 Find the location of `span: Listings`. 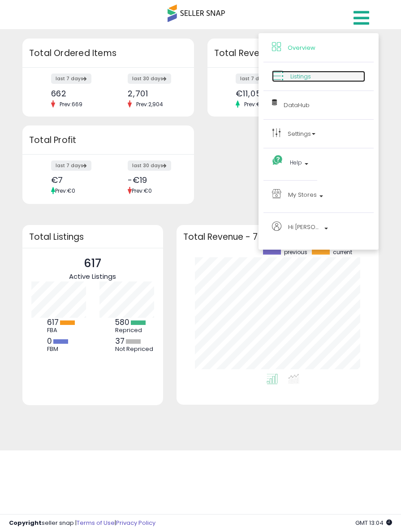

span: Listings is located at coordinates (301, 76).